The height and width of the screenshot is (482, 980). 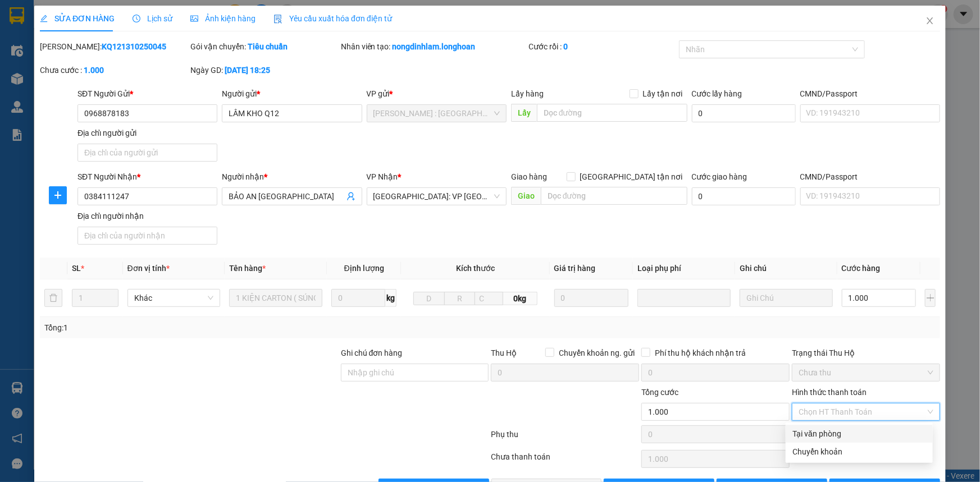 What do you see at coordinates (134, 47) in the screenshot?
I see `b: KQ121310250045` at bounding box center [134, 47].